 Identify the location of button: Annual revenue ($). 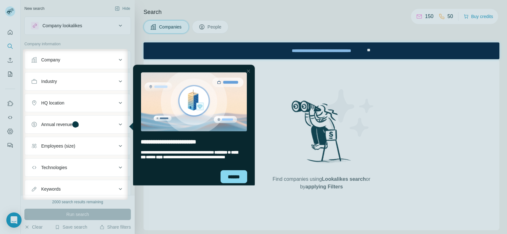
(78, 125).